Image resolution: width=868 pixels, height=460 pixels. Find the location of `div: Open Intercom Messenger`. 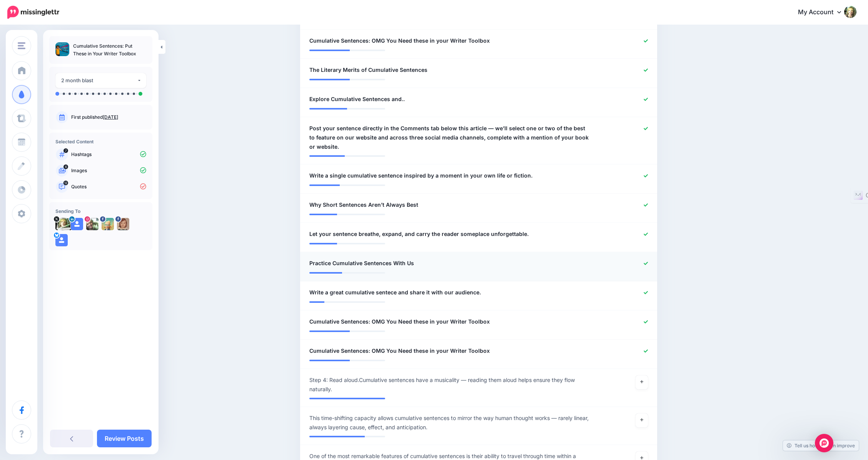

div: Open Intercom Messenger is located at coordinates (824, 443).